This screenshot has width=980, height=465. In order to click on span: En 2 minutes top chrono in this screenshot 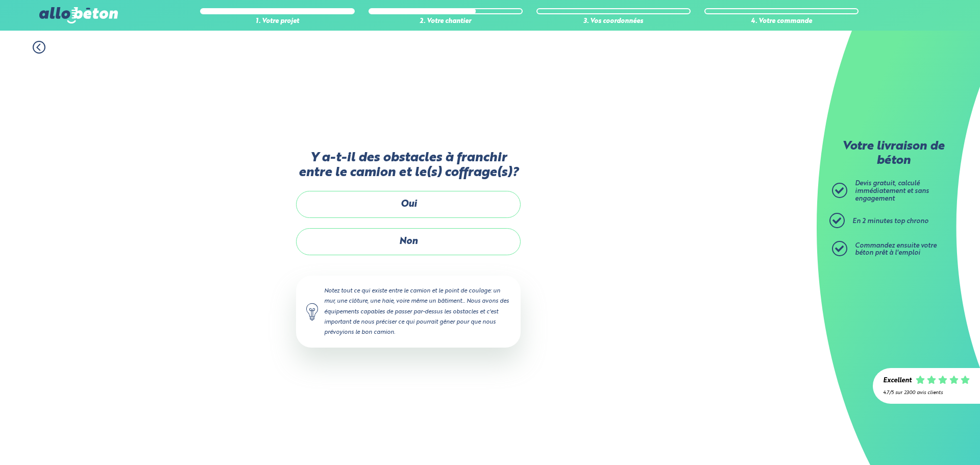, I will do `click(890, 221)`.